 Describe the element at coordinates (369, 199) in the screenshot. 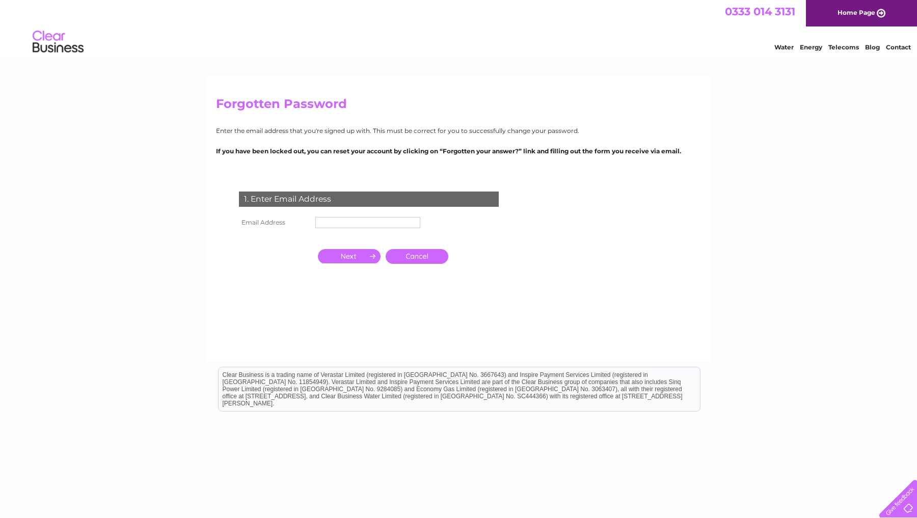

I see `div: 1. Enter Email Address` at that location.